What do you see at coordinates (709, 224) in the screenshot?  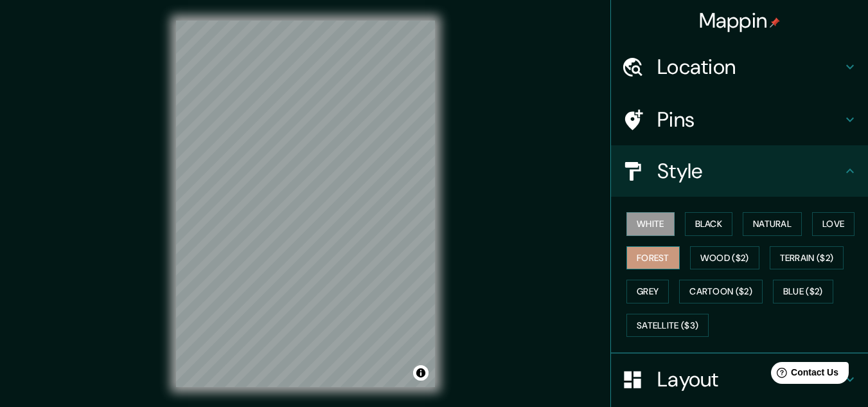 I see `button: Black` at bounding box center [709, 224].